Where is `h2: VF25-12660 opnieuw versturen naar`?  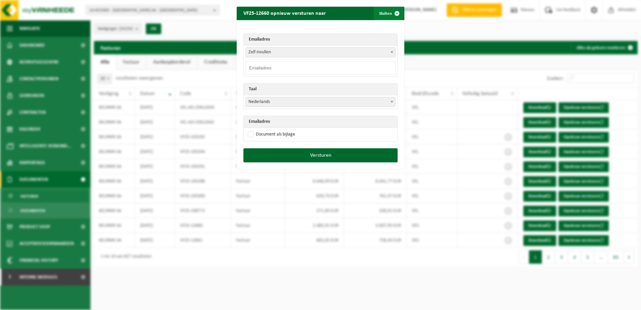
h2: VF25-12660 opnieuw versturen naar is located at coordinates (285, 13).